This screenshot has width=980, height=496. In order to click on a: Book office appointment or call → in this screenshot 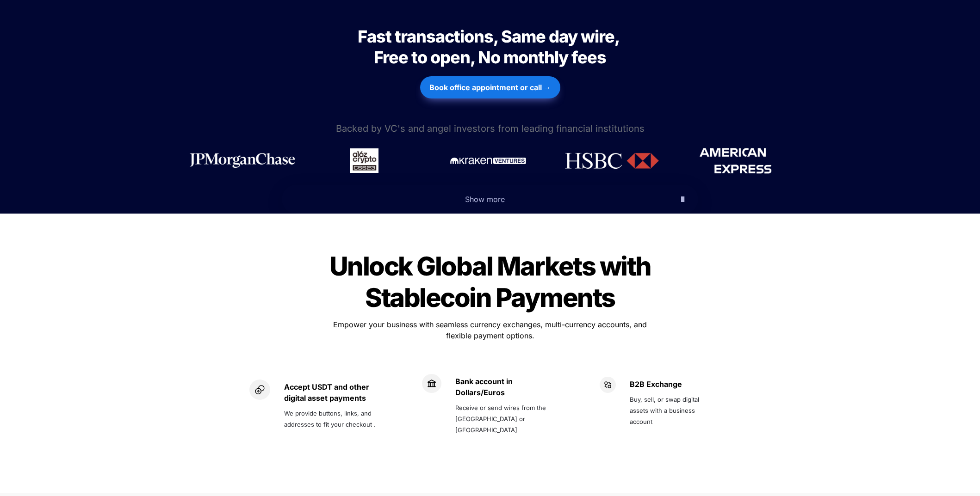, I will do `click(490, 88)`.